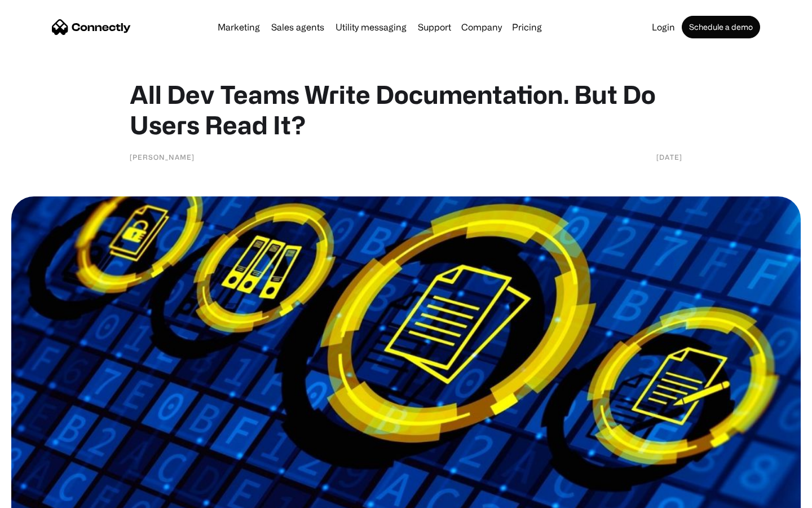 This screenshot has width=812, height=508. I want to click on ul: Language list, so click(45, 496).